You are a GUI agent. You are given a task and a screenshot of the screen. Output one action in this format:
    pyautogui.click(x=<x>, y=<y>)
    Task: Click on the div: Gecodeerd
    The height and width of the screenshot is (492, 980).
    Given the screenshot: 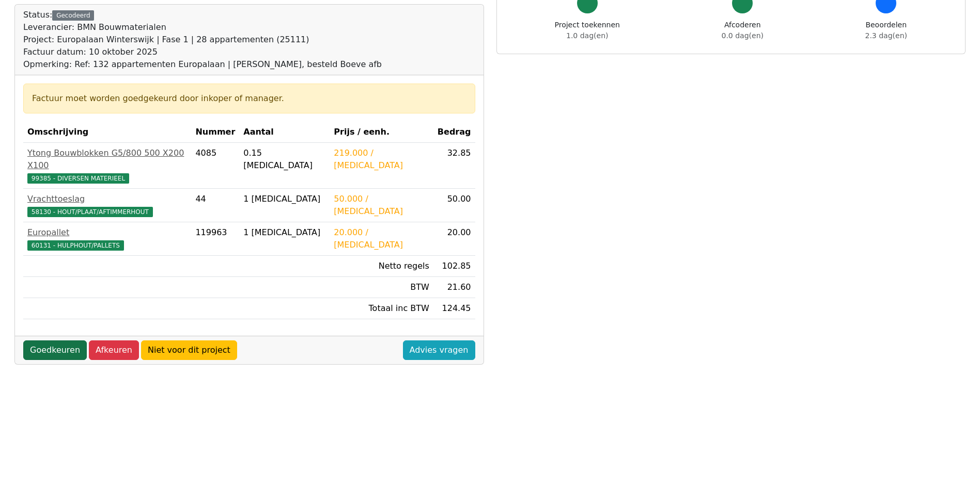 What is the action you would take?
    pyautogui.click(x=73, y=15)
    